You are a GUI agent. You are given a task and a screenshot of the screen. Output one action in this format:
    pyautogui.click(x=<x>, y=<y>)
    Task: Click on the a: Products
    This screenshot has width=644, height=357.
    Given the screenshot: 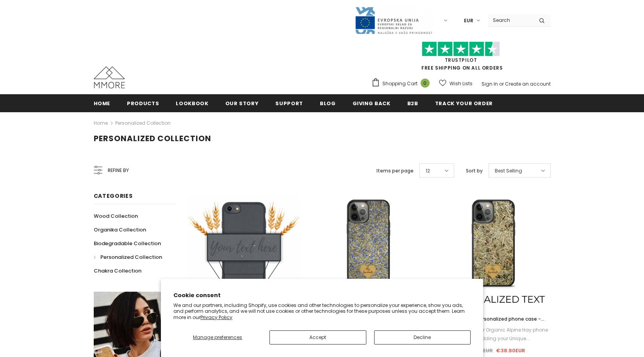 What is the action you would take?
    pyautogui.click(x=143, y=103)
    